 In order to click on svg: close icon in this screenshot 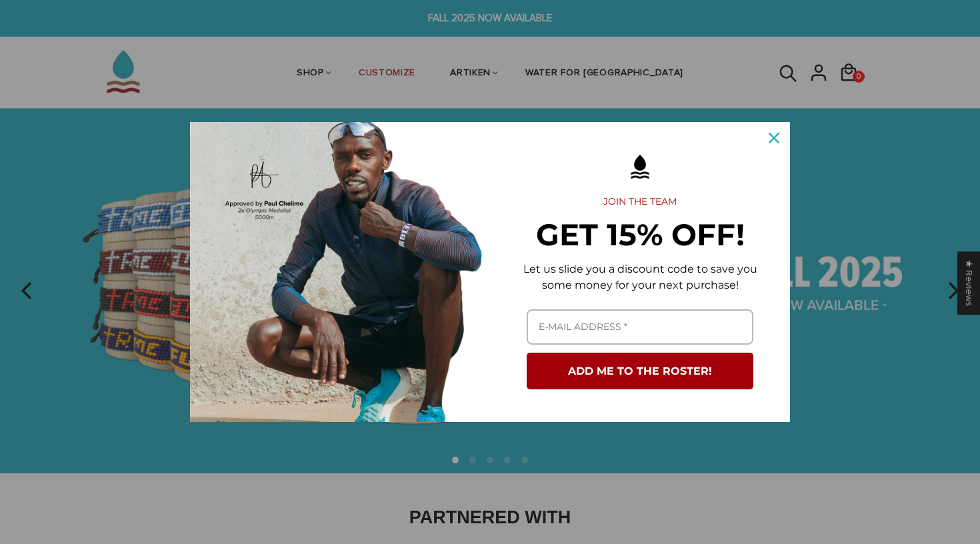, I will do `click(774, 138)`.